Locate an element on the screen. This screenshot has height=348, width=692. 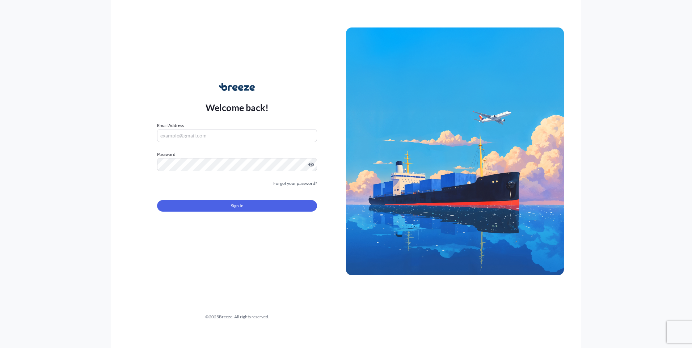
p: Welcome back! is located at coordinates (237, 107).